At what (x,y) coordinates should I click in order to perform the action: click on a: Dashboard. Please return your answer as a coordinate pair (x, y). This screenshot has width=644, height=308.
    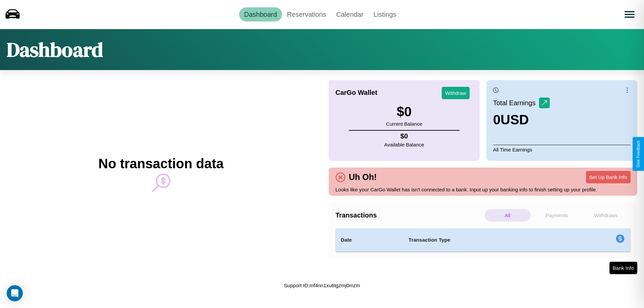
    Looking at the image, I should click on (260, 15).